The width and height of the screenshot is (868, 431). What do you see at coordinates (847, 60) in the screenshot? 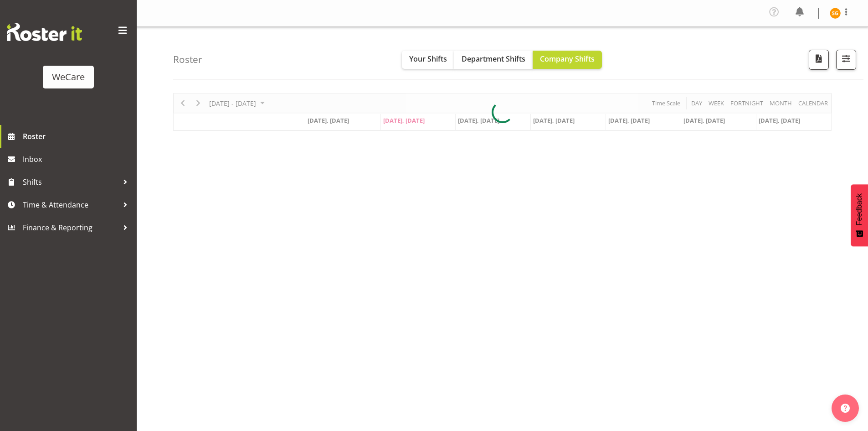
I see `button: Filter Shifts` at bounding box center [847, 60].